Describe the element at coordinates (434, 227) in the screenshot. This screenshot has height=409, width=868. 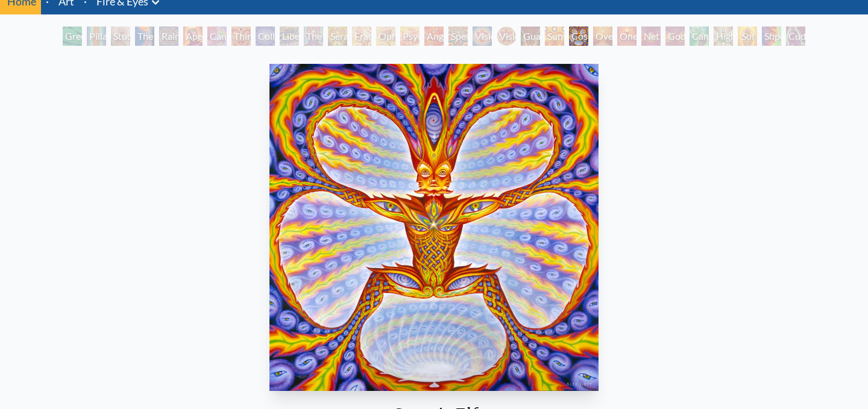
I see `img: Cosmic-Elf-2003-Alex-Grey-watermarked.jpg` at that location.